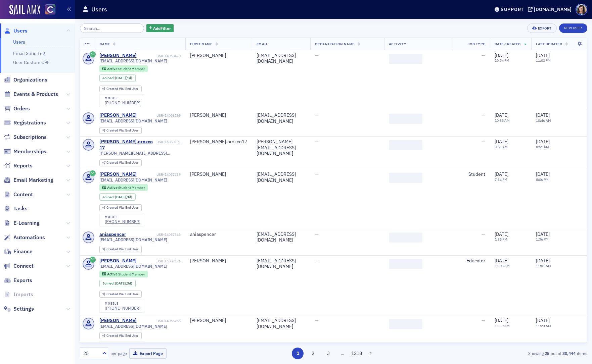 The image size is (592, 364). What do you see at coordinates (29, 123) in the screenshot?
I see `span: Registrations` at bounding box center [29, 123].